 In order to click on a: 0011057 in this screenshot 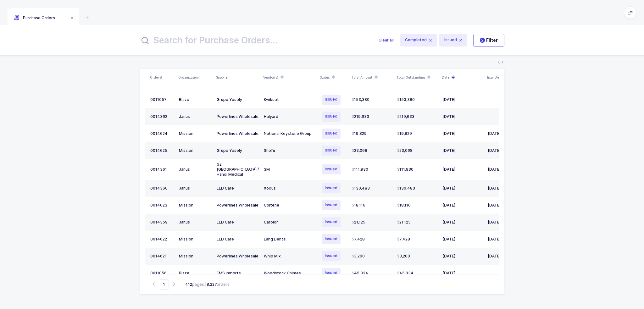, I will do `click(162, 100)`.